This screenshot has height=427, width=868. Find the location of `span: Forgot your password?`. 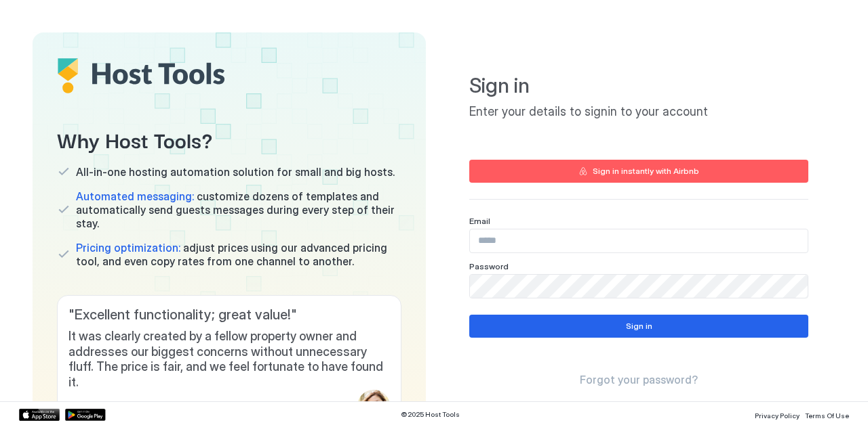

span: Forgot your password? is located at coordinates (639, 380).